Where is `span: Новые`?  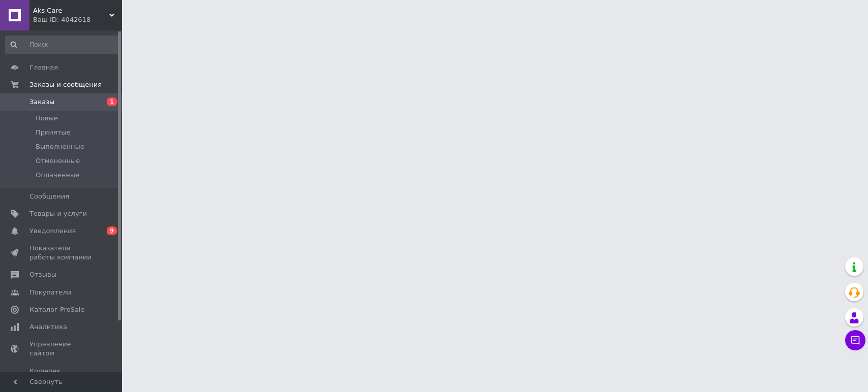 span: Новые is located at coordinates (47, 118).